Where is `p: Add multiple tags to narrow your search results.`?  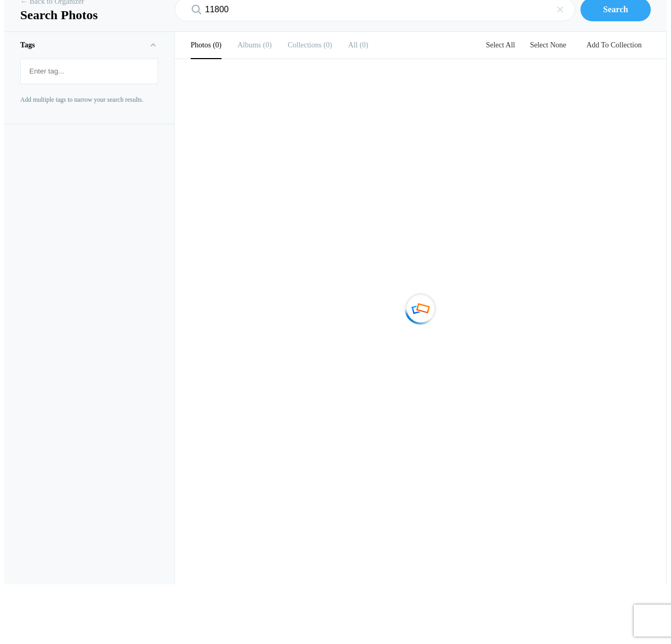 p: Add multiple tags to narrow your search results. is located at coordinates (89, 100).